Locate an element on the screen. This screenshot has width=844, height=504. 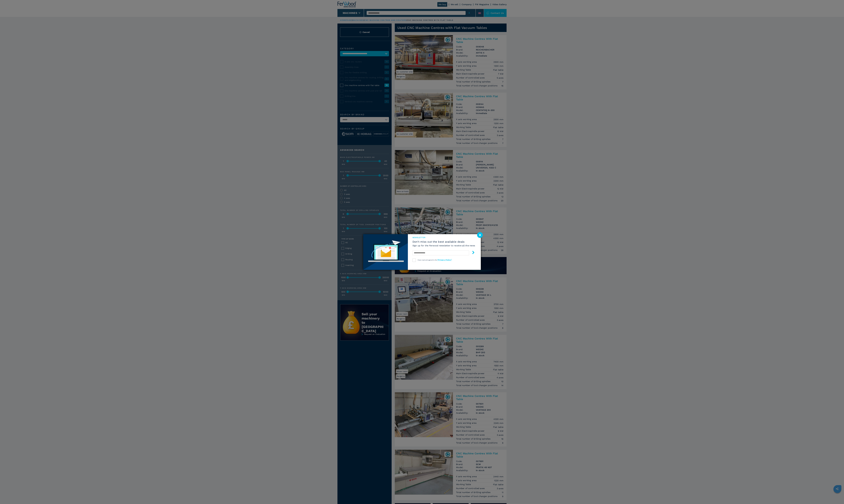
img: Newsletter image is located at coordinates (385, 252).